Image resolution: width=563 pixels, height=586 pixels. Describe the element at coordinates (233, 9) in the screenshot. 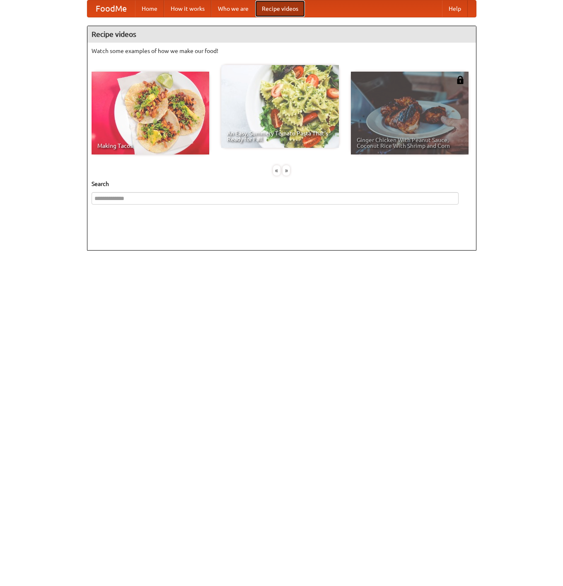

I see `a: Who we are` at that location.